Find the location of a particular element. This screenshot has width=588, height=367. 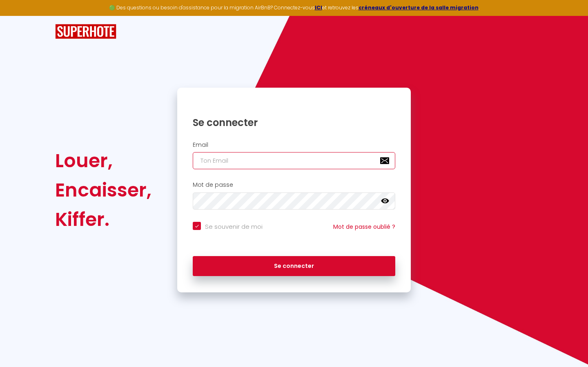

strong: créneaux d'ouverture de la salle migration is located at coordinates (418, 8).